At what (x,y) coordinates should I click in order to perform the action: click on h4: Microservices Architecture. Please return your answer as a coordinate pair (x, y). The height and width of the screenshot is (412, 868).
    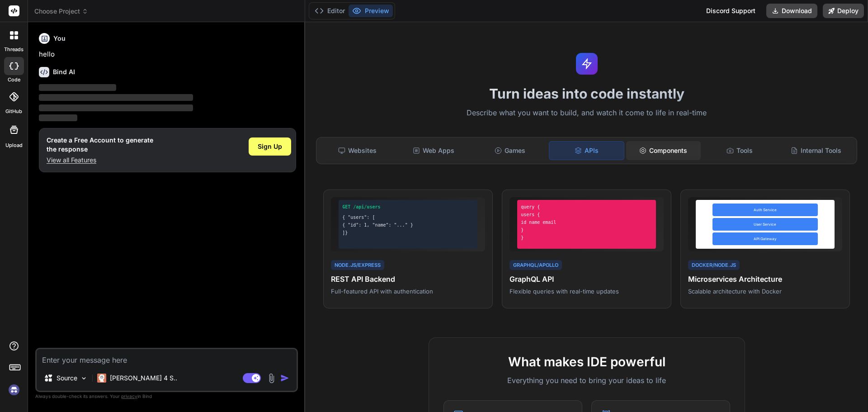
    Looking at the image, I should click on (765, 280).